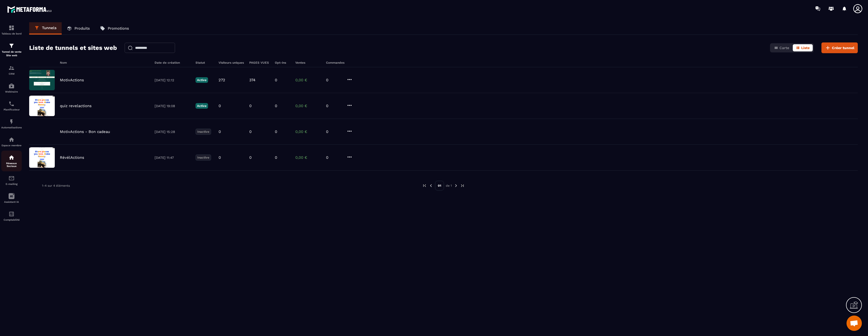 Image resolution: width=868 pixels, height=336 pixels. What do you see at coordinates (803, 48) in the screenshot?
I see `button: Liste` at bounding box center [803, 48].